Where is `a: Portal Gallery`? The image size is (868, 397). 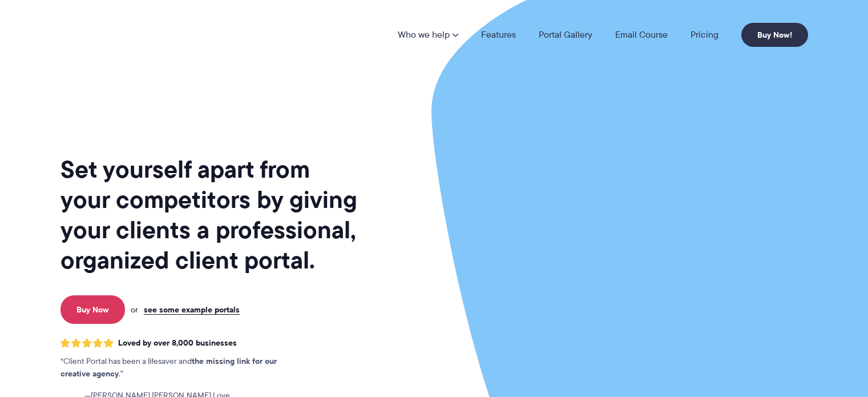 a: Portal Gallery is located at coordinates (566, 35).